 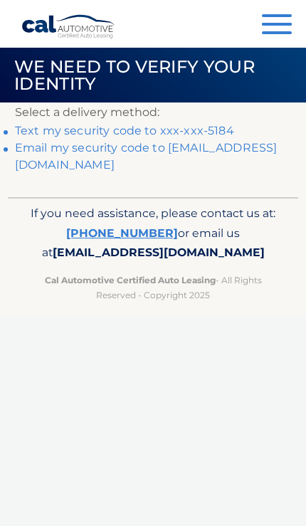 What do you see at coordinates (134, 75) in the screenshot?
I see `span: We need to verify your identity` at bounding box center [134, 75].